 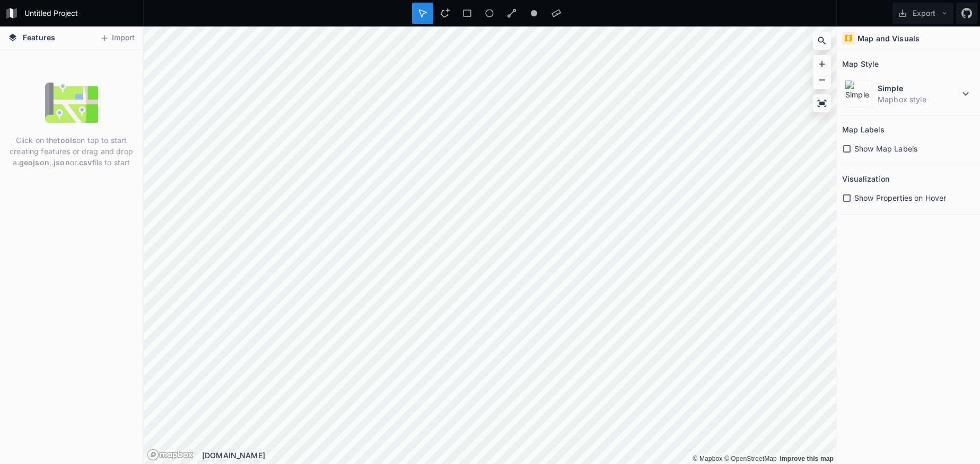 What do you see at coordinates (71, 151) in the screenshot?
I see `p: Click on the on top to start creating features or drag and drop a , or file to start` at bounding box center [71, 151].